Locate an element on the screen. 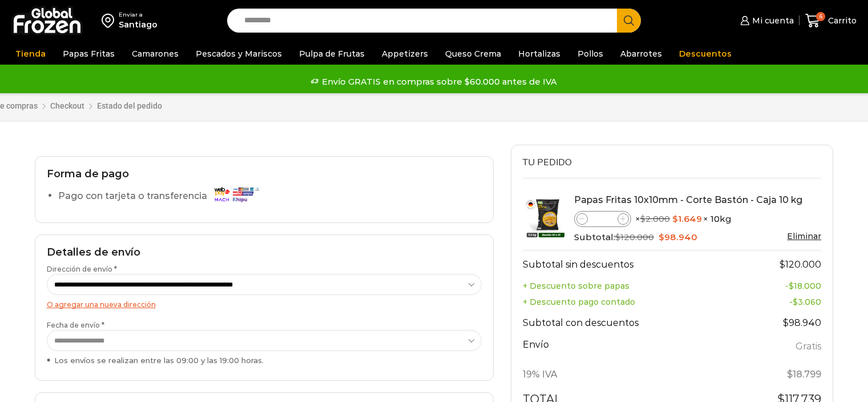 The image size is (868, 402). a: Papas Fritas 10x10mm - Corte Bastón - Caja 10 kg is located at coordinates (688, 199).